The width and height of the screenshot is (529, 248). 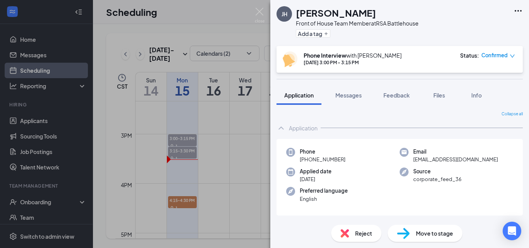 What do you see at coordinates (512, 231) in the screenshot?
I see `div: Open Intercom Messenger` at bounding box center [512, 231].